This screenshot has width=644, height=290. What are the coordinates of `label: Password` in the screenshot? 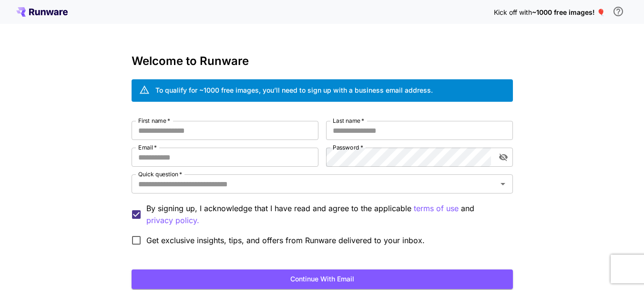 It's located at (348, 147).